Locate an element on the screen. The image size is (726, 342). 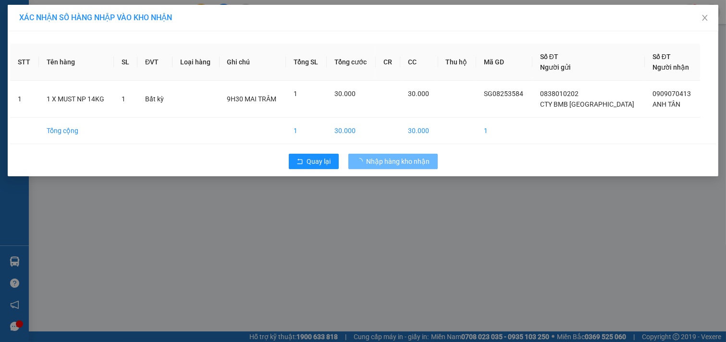
td: Tổng cộng is located at coordinates (76, 131).